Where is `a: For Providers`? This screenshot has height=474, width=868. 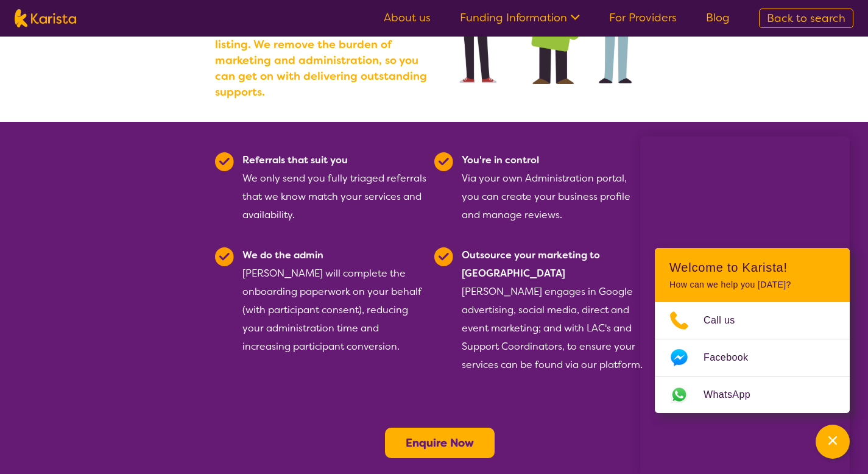 a: For Providers is located at coordinates (643, 18).